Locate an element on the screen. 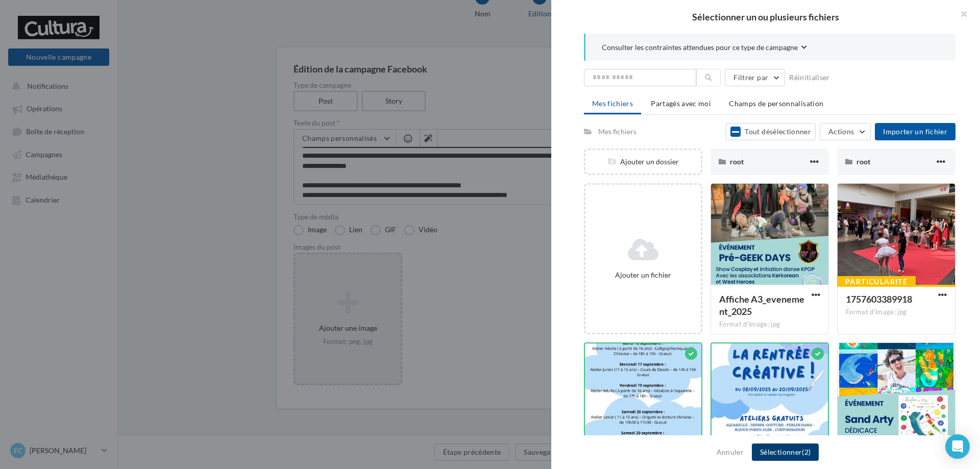  span: 1757603389918 is located at coordinates (879, 300).